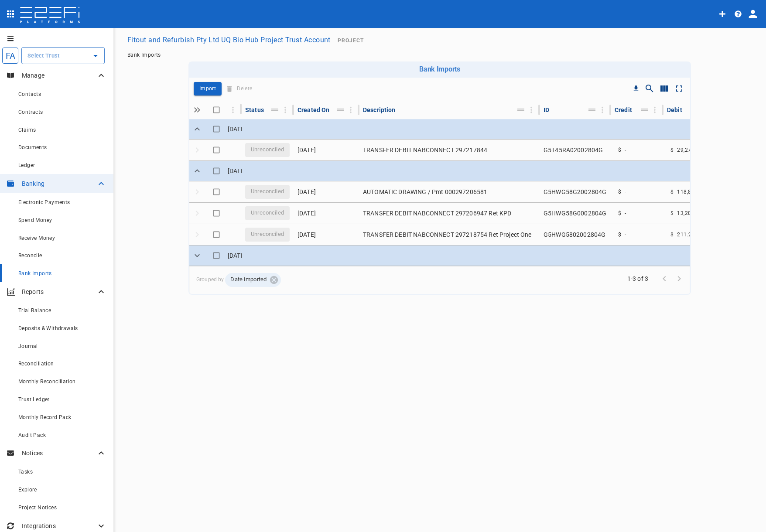 The image size is (766, 532). Describe the element at coordinates (95, 56) in the screenshot. I see `button: Open` at that location.